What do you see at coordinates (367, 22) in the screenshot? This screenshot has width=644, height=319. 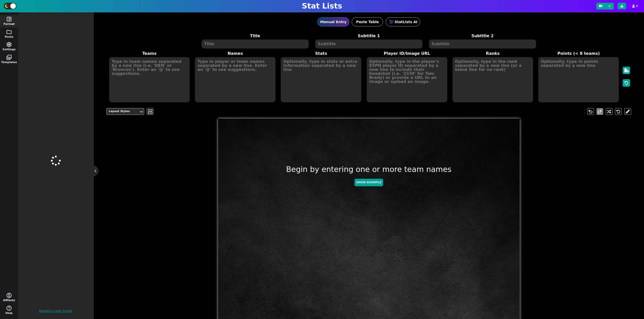 I see `button: Paste Table` at bounding box center [367, 22].